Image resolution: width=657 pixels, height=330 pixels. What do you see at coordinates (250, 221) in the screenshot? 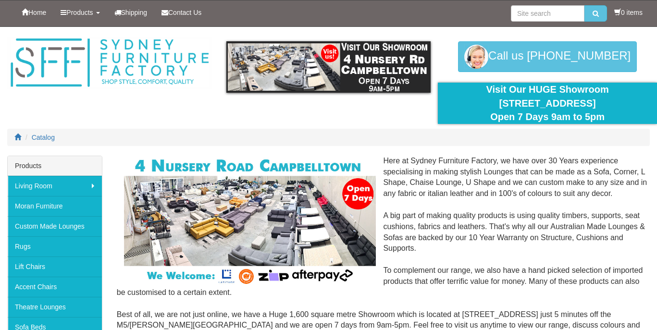
I see `img: Corner Modular Lounges` at bounding box center [250, 221].